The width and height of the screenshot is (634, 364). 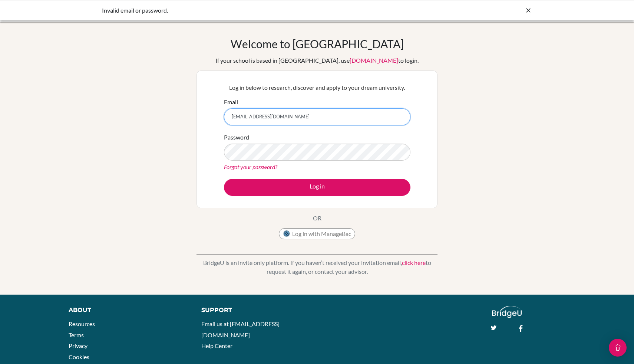 What do you see at coordinates (251, 166) in the screenshot?
I see `a: Forgot your password?` at bounding box center [251, 166].